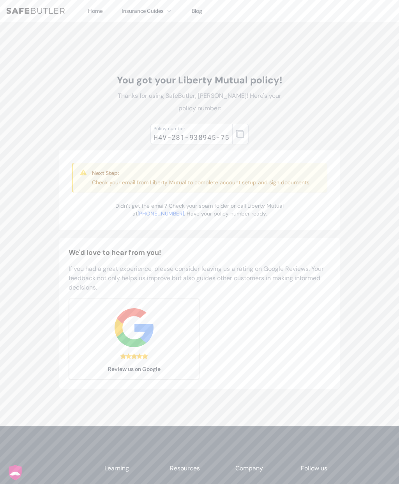  What do you see at coordinates (199, 80) in the screenshot?
I see `h1: You got your Liberty Mutual policy!` at bounding box center [199, 80].